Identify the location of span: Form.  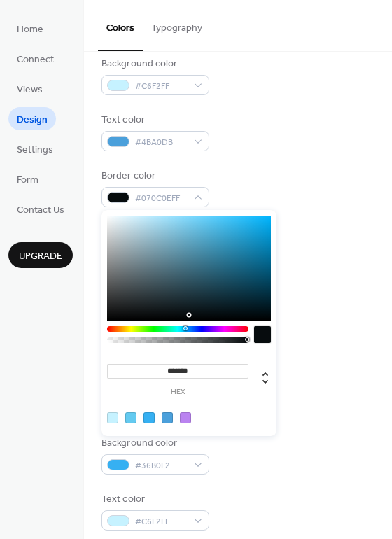
(27, 180).